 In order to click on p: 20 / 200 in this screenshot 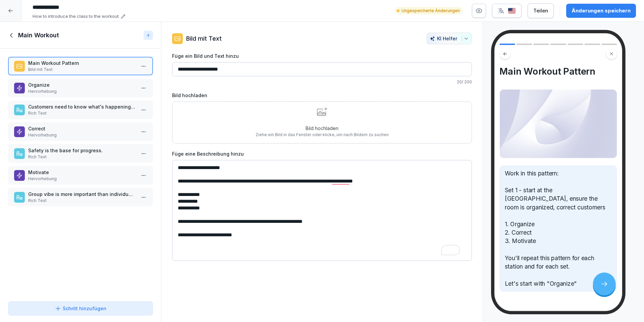, I will do `click(322, 82)`.